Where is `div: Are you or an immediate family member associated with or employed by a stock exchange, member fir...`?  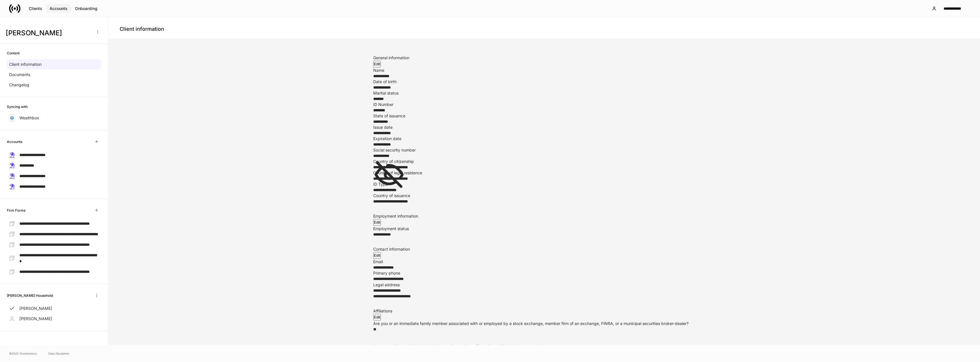
div: Are you or an immediate family member associated with or employed by a stock exchange, member fir... is located at coordinates (545, 324).